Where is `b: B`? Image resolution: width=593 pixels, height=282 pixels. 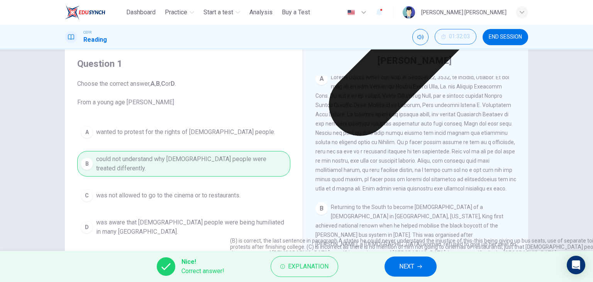 b: B is located at coordinates (158, 83).